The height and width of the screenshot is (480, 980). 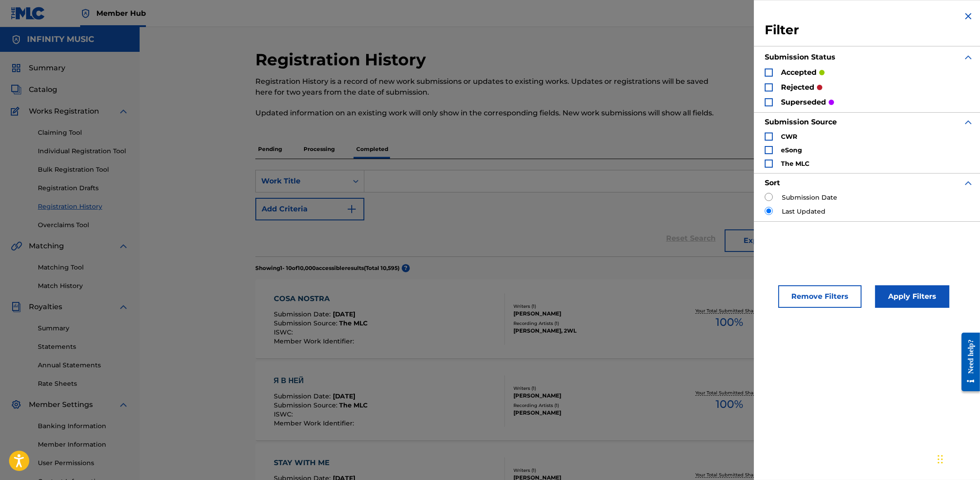 What do you see at coordinates (16, 36) in the screenshot?
I see `div: Open Resource Center` at bounding box center [16, 36].